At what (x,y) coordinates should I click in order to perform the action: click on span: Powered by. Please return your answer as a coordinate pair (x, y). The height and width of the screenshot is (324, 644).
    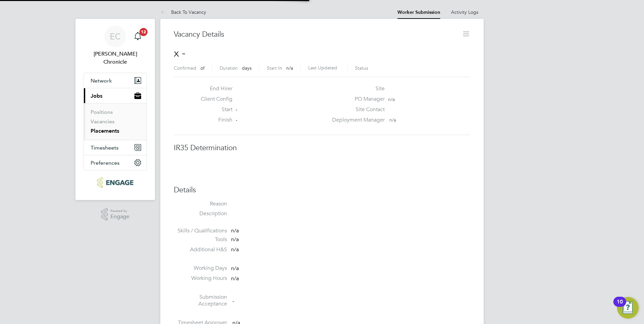
    Looking at the image, I should click on (120, 211).